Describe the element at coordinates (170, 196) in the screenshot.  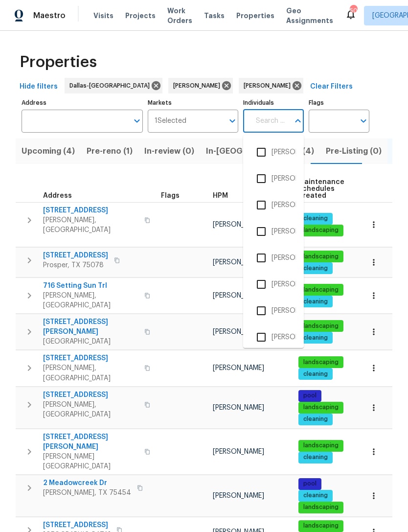
I see `span: Flags` at that location.